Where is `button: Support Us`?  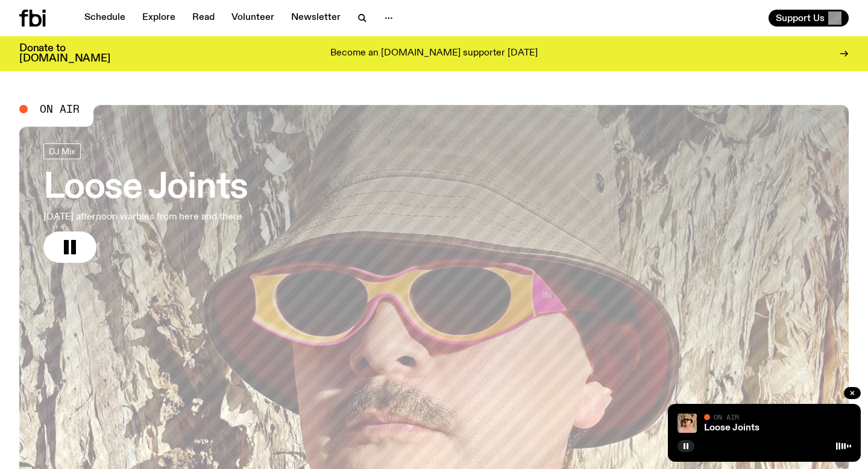
button: Support Us is located at coordinates (808, 18).